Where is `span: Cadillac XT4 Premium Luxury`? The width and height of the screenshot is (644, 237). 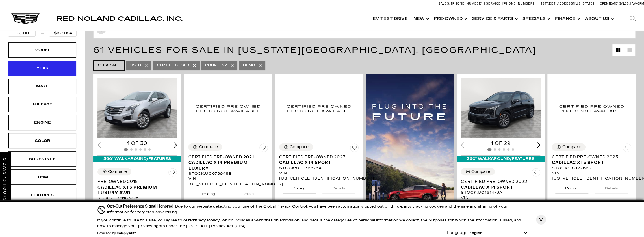
span: Cadillac XT4 Premium Luxury is located at coordinates (226, 165).